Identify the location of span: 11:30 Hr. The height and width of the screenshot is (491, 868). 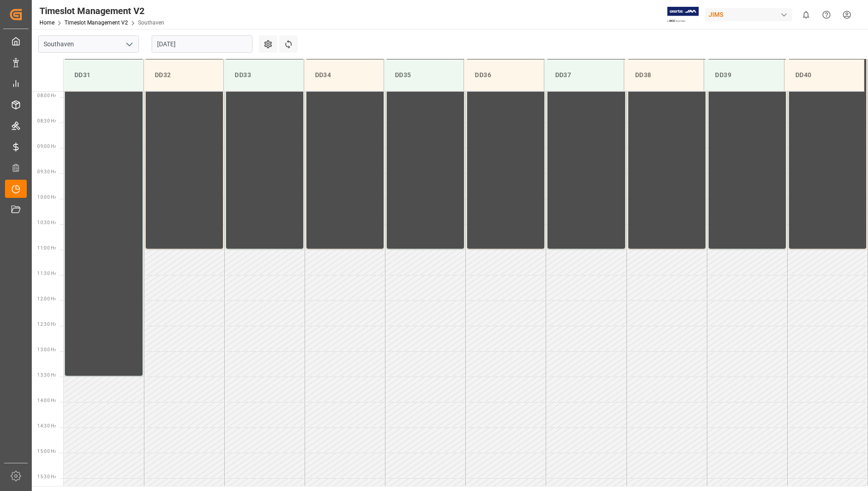
(46, 273).